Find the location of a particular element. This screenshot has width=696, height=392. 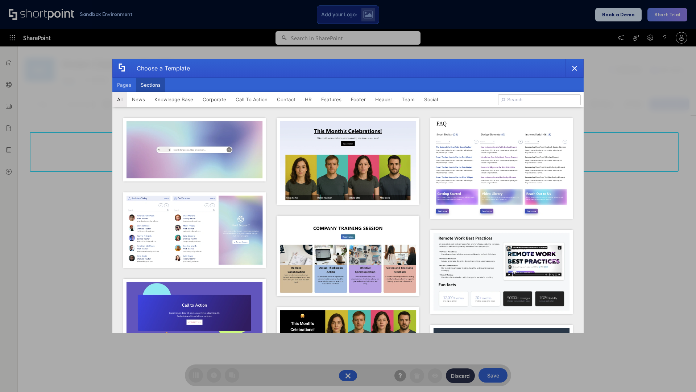

button: Footer is located at coordinates (358, 99).